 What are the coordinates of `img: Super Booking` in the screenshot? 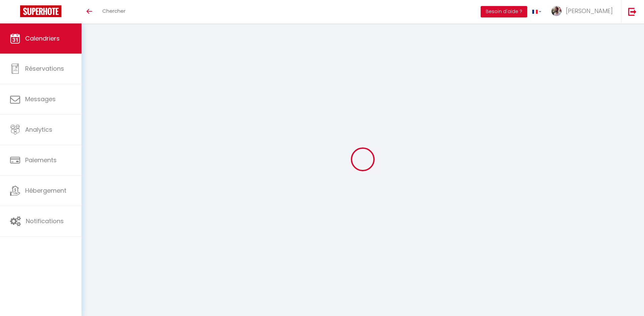 It's located at (40, 11).